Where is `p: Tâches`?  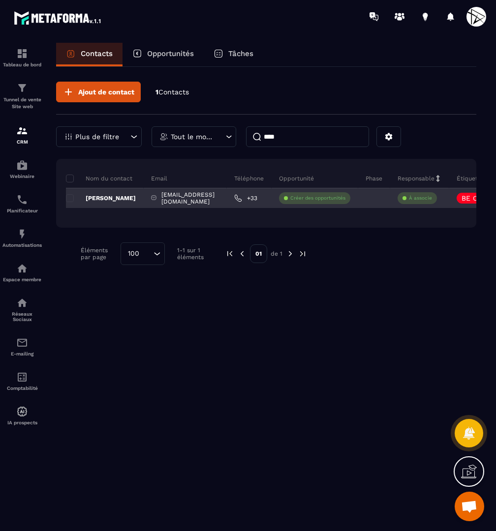 p: Tâches is located at coordinates (241, 54).